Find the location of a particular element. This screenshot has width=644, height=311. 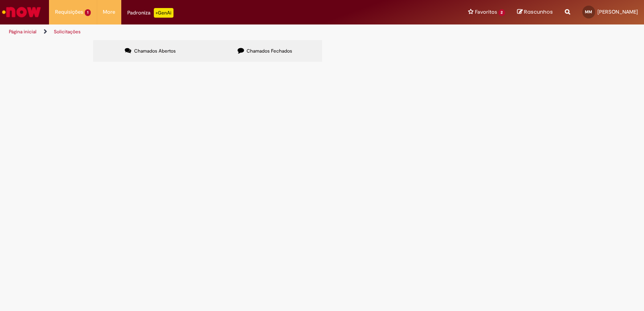

span: Chamados Abertos is located at coordinates (155, 51).